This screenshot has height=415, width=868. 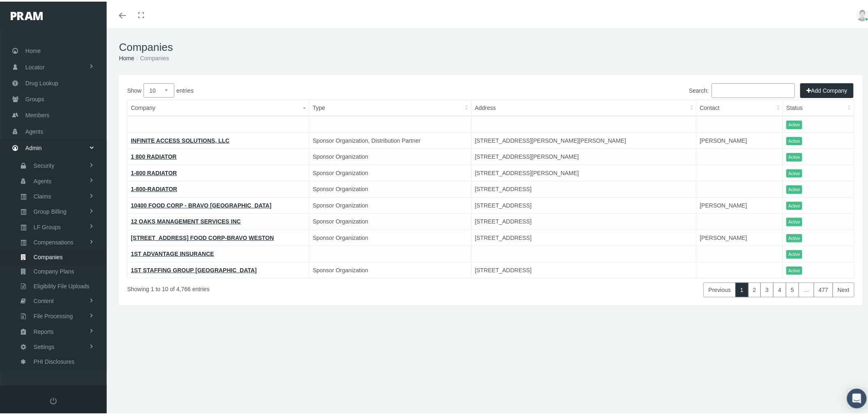 I want to click on label: Show entries, so click(x=309, y=89).